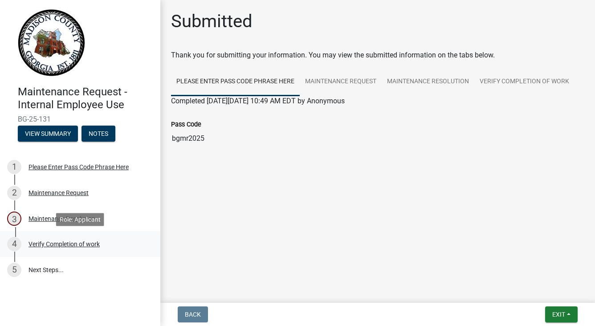  I want to click on label: Pass Code, so click(186, 125).